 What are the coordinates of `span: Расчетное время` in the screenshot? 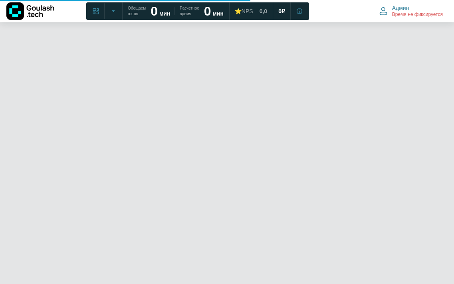 It's located at (189, 11).